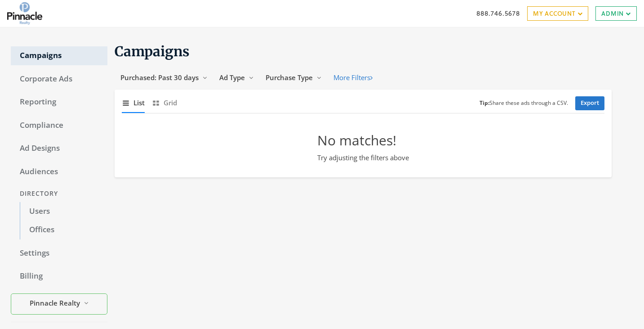  What do you see at coordinates (164, 103) in the screenshot?
I see `button: Grid` at bounding box center [164, 103].